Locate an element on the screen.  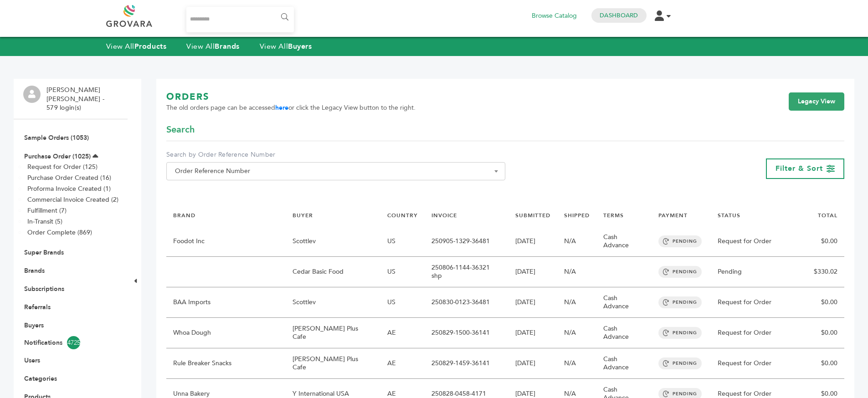
a: Legacy View is located at coordinates (817, 102).